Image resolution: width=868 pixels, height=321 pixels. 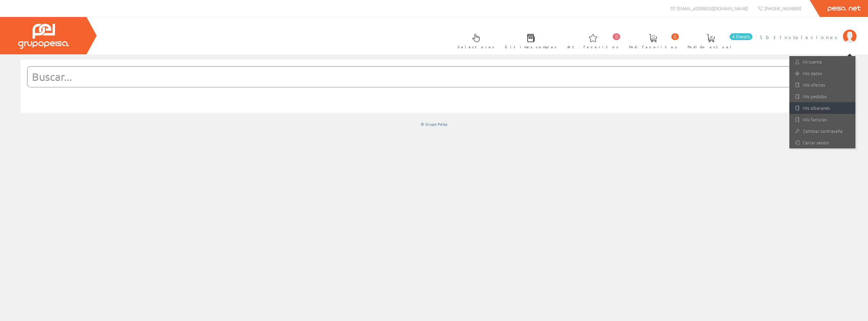 What do you see at coordinates (823, 131) in the screenshot?
I see `a: Cambiar contraseña` at bounding box center [823, 131].